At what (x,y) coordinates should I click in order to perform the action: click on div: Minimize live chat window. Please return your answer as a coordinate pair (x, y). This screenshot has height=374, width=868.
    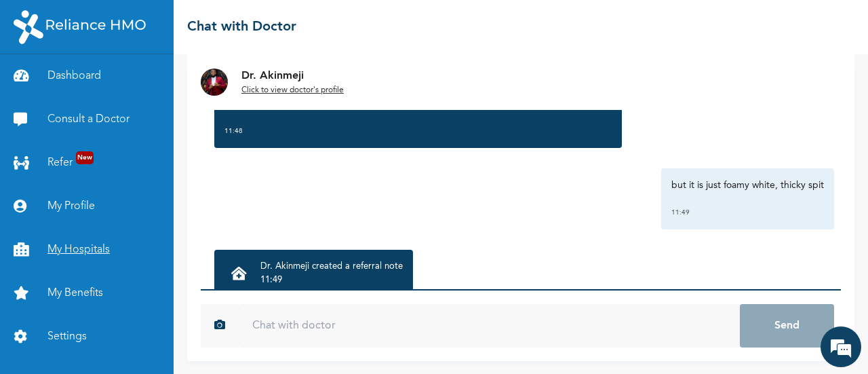
    Looking at the image, I should click on (239, 23).